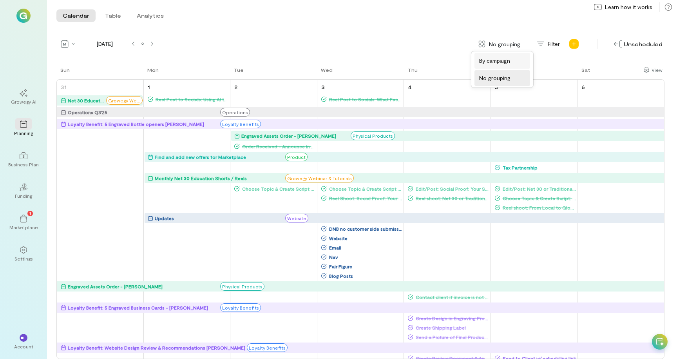  I want to click on div: Business Plan, so click(24, 164).